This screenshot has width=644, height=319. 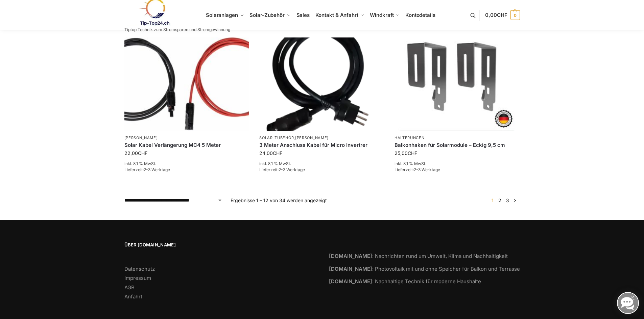 I want to click on a: Impressum, so click(x=137, y=278).